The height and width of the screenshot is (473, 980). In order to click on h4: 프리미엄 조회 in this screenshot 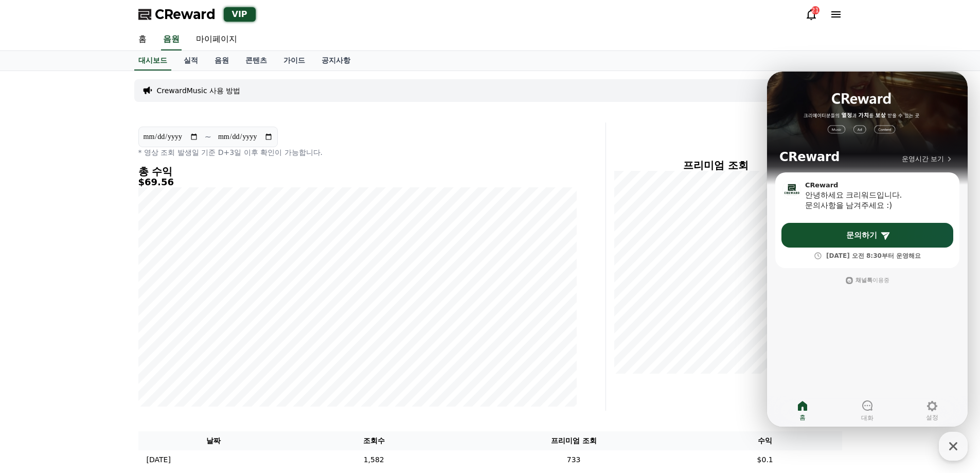, I will do `click(716, 165)`.